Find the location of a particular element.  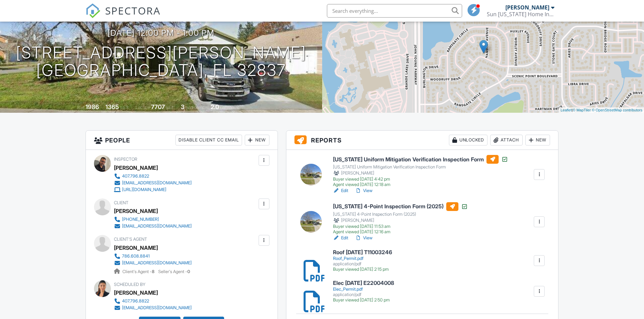

span: Client's Agent - is located at coordinates (139, 271).